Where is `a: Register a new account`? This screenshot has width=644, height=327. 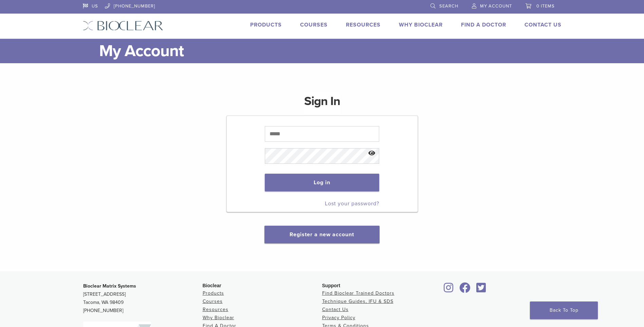 a: Register a new account is located at coordinates (322, 234).